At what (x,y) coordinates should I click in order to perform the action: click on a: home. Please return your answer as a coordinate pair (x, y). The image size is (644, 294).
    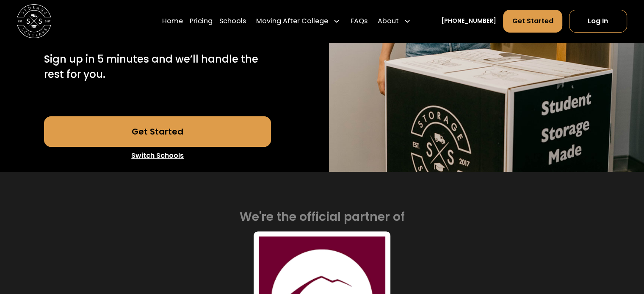
    Looking at the image, I should click on (34, 21).